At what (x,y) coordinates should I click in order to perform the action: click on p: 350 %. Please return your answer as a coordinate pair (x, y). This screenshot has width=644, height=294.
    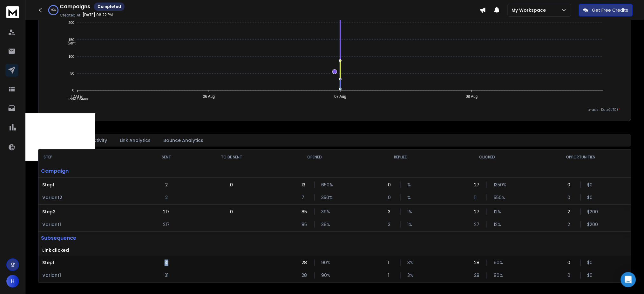
    Looking at the image, I should click on (325, 198).